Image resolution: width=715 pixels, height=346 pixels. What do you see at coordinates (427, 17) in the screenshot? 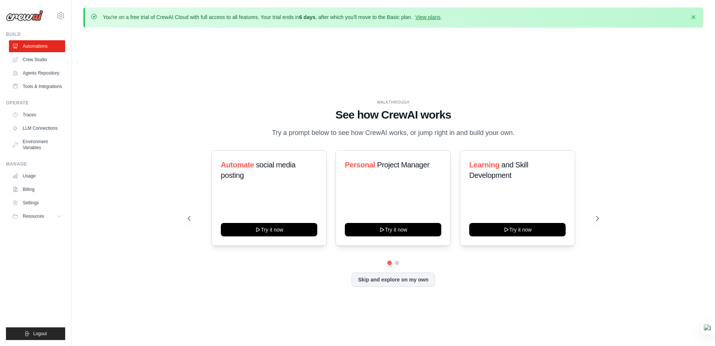
I see `a: View plans` at bounding box center [427, 17].